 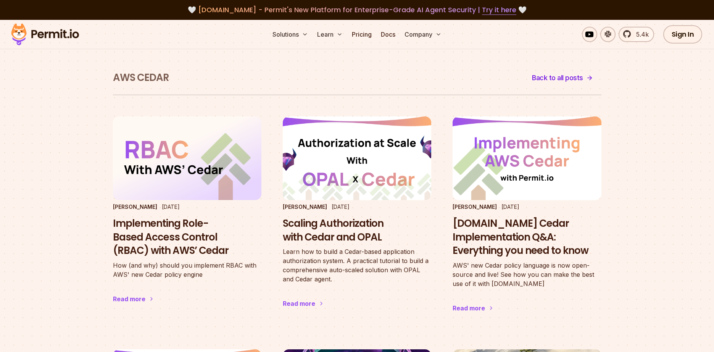 What do you see at coordinates (330, 34) in the screenshot?
I see `button: Learn` at bounding box center [330, 34].